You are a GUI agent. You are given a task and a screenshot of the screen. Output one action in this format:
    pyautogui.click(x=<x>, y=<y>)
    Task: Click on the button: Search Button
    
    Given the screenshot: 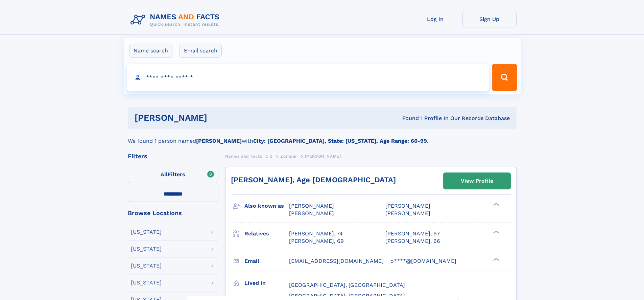 What is the action you would take?
    pyautogui.click(x=504, y=78)
    